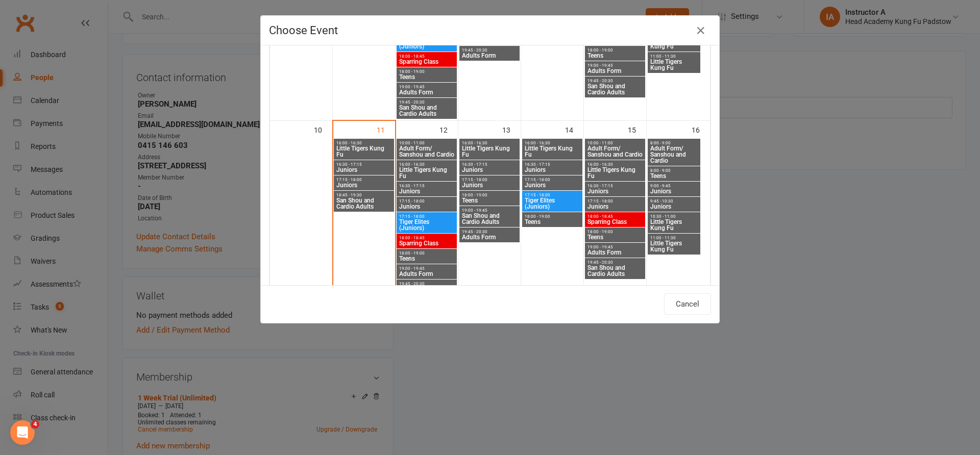 The height and width of the screenshot is (455, 980). What do you see at coordinates (701, 31) in the screenshot?
I see `button: Close` at bounding box center [701, 31].